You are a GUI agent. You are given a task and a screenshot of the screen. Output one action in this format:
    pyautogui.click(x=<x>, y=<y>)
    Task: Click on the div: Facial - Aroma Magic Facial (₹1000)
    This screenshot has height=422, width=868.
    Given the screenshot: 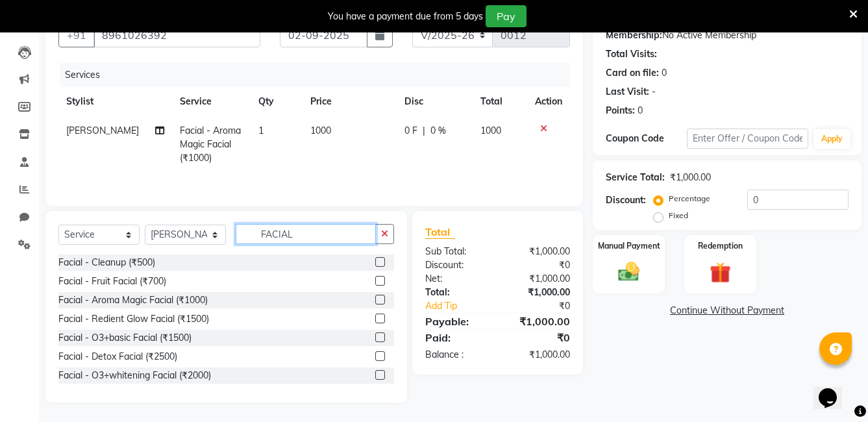 What is the action you would take?
    pyautogui.click(x=133, y=300)
    